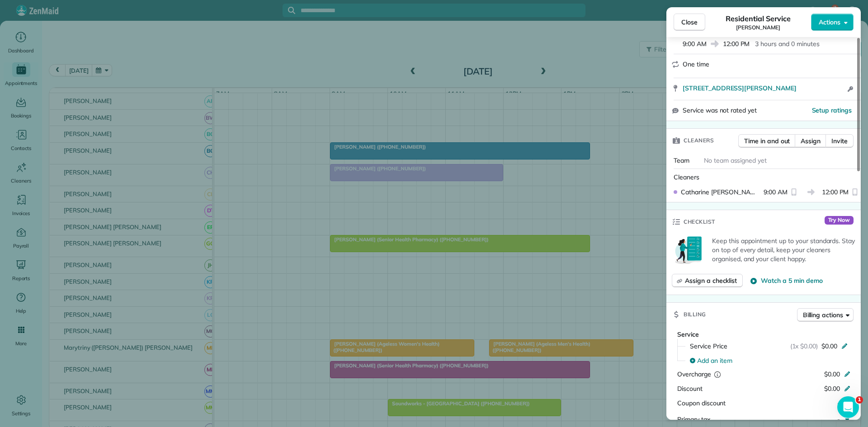 The height and width of the screenshot is (427, 868). What do you see at coordinates (767, 141) in the screenshot?
I see `button: Time in and out` at bounding box center [767, 141].